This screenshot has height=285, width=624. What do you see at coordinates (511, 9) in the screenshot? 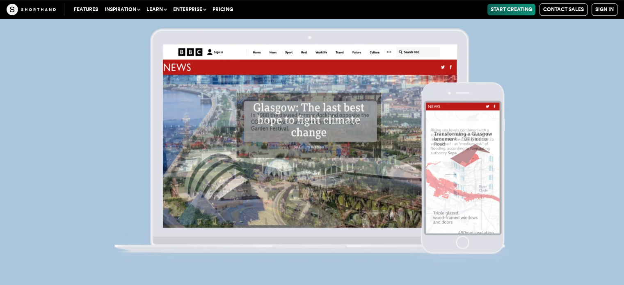
I see `a: Start Creating` at bounding box center [511, 9].